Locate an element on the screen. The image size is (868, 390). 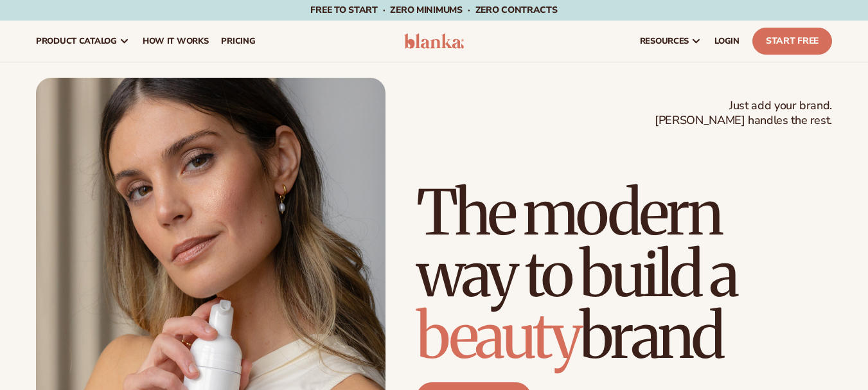
a: product catalog is located at coordinates (83, 41).